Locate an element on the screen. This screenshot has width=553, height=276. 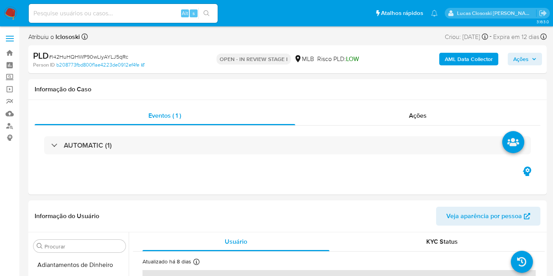
span: Atalhos rápidos is located at coordinates (402, 13).